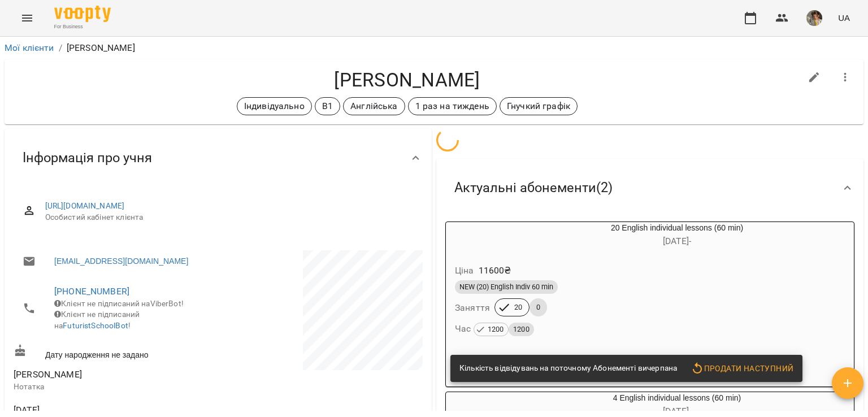 This screenshot has height=417, width=868. What do you see at coordinates (506, 287) in the screenshot?
I see `span: NEW (20) English Indiv 60 min` at bounding box center [506, 287].